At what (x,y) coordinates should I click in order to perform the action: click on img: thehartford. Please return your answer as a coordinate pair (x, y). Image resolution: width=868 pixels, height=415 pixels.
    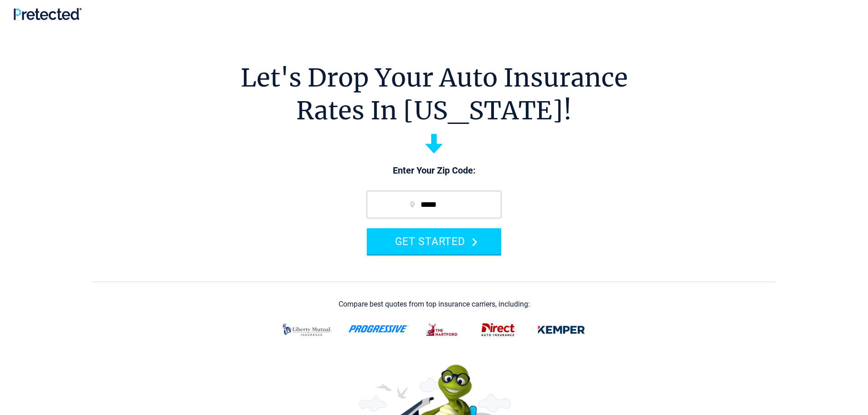
    Looking at the image, I should click on (443, 330).